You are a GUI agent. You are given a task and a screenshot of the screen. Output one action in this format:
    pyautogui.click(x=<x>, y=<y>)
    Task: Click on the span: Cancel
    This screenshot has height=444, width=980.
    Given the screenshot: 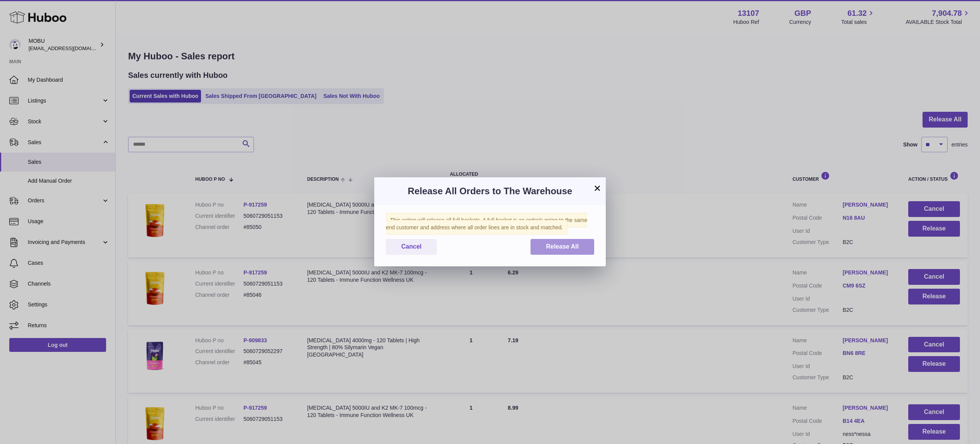 What is the action you would take?
    pyautogui.click(x=412, y=246)
    